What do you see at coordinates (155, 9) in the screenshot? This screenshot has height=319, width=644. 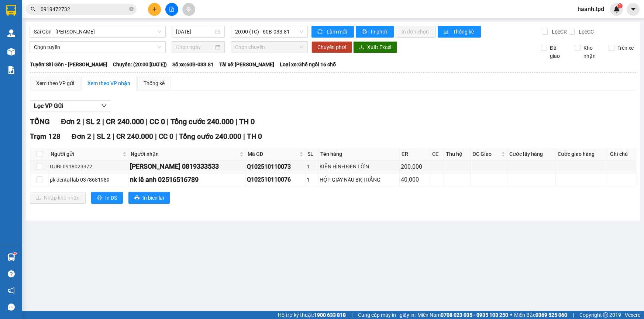 I see `span: plus` at bounding box center [155, 9].